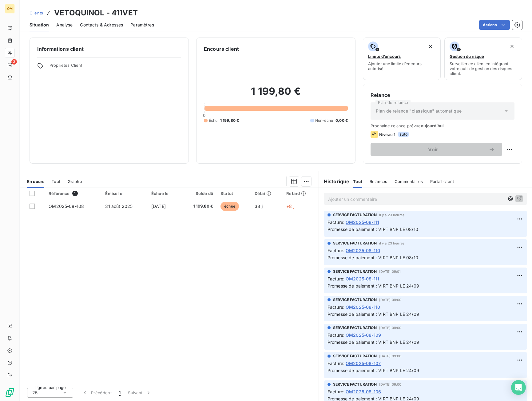  I want to click on span: Plan de relance "classique" automatique, so click(419, 111).